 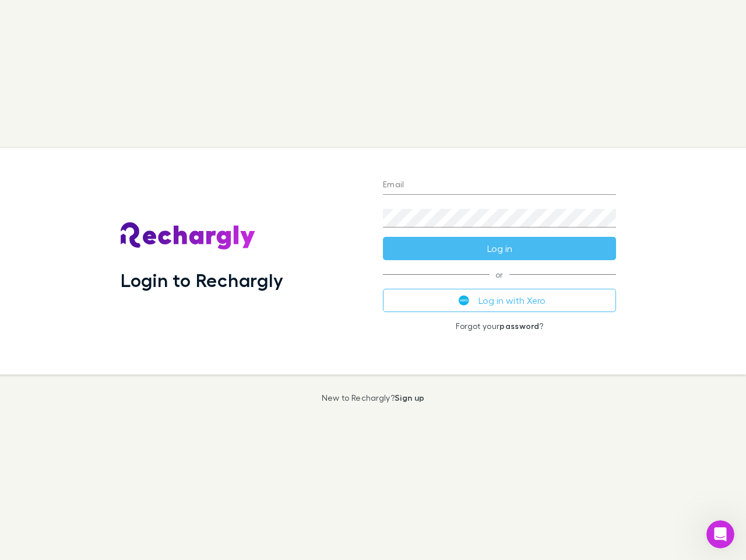 I want to click on h1: Login to Rechargly, so click(x=202, y=280).